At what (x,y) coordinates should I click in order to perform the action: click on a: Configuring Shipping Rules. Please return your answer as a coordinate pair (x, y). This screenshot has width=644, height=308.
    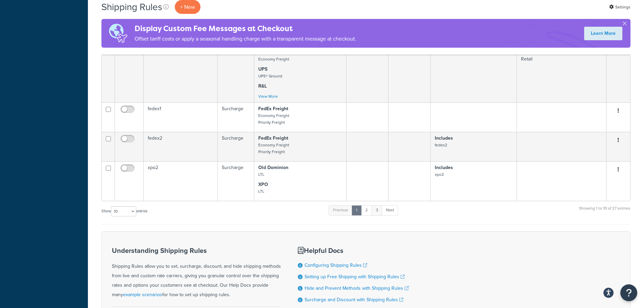
    Looking at the image, I should click on (336, 265).